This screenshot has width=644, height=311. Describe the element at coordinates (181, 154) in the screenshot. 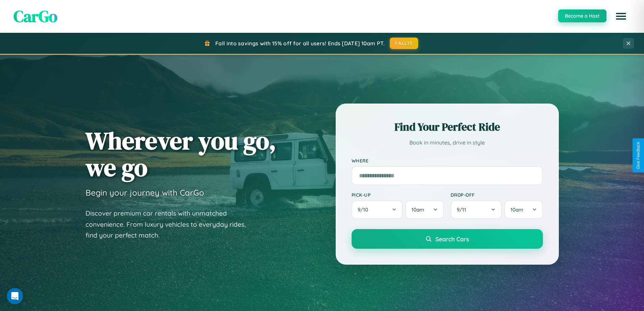

I see `h1: Wherever you go, we go` at that location.